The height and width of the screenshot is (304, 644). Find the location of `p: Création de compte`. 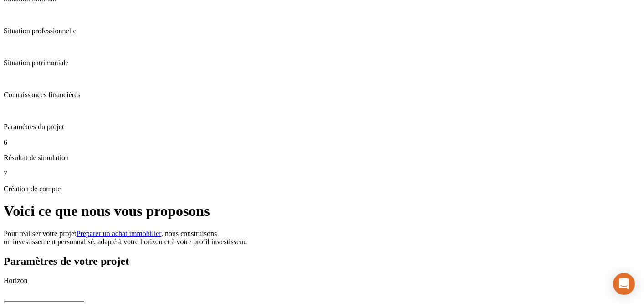

p: Création de compte is located at coordinates (322, 188).